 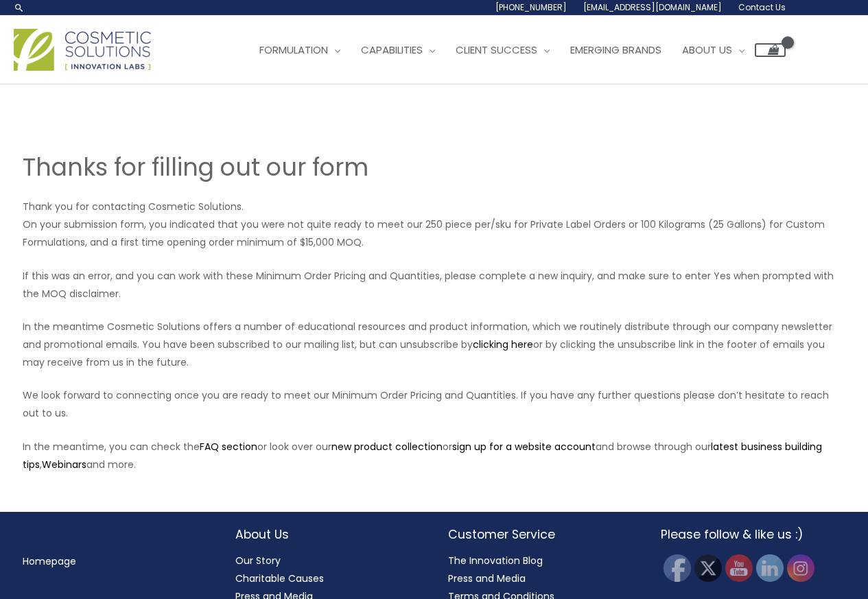 What do you see at coordinates (707, 49) in the screenshot?
I see `span: About Us` at bounding box center [707, 49].